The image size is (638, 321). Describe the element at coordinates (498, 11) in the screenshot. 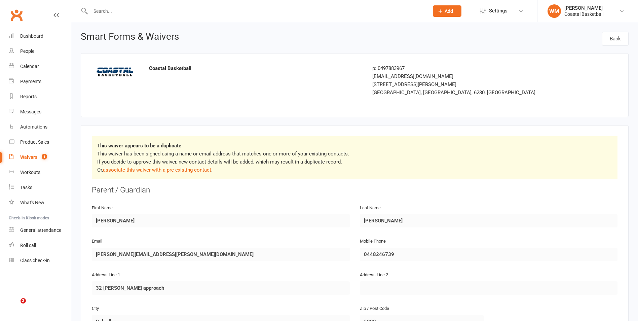

I see `span: Settings` at that location.